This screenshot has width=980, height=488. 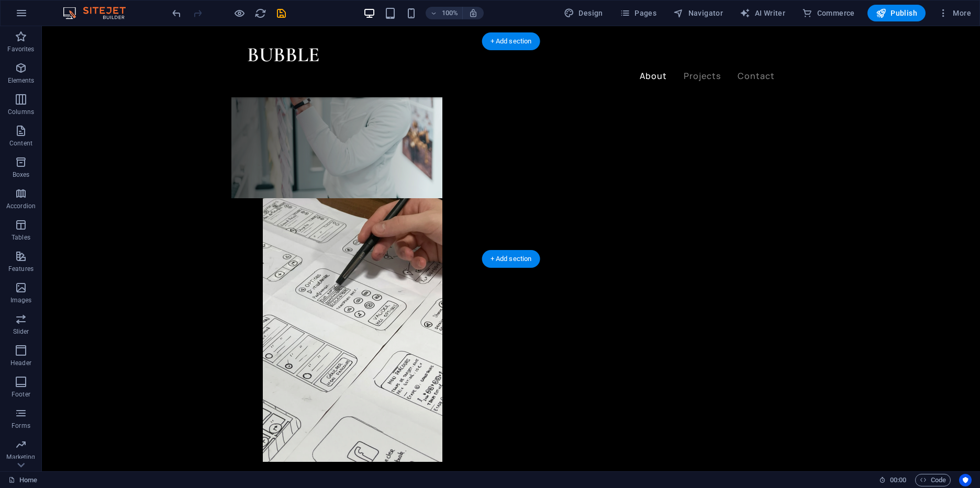 I want to click on span: Commerce, so click(x=828, y=13).